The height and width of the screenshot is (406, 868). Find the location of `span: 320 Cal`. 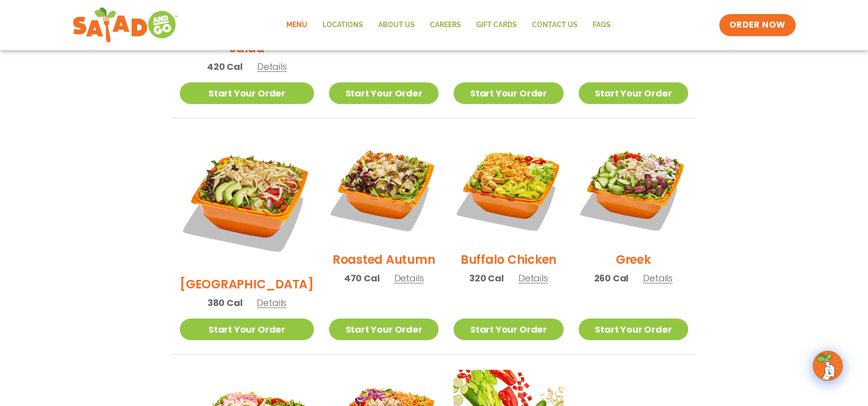

span: 320 Cal is located at coordinates (487, 278).